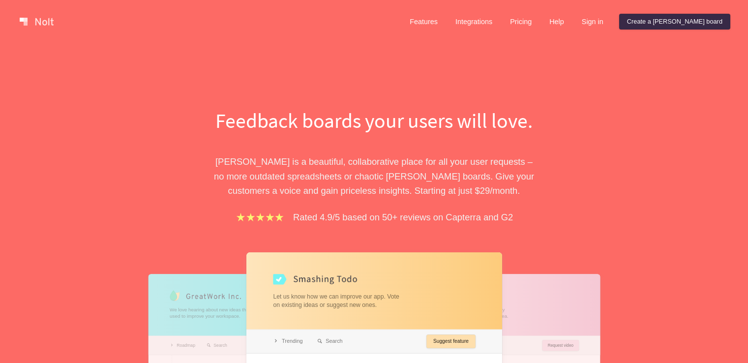 The image size is (748, 363). What do you see at coordinates (521, 22) in the screenshot?
I see `a: Pricing` at bounding box center [521, 22].